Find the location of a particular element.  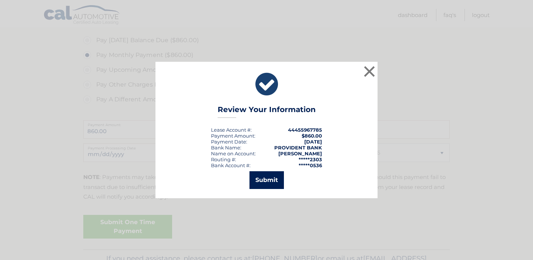

span: Payment Date is located at coordinates (228, 142).